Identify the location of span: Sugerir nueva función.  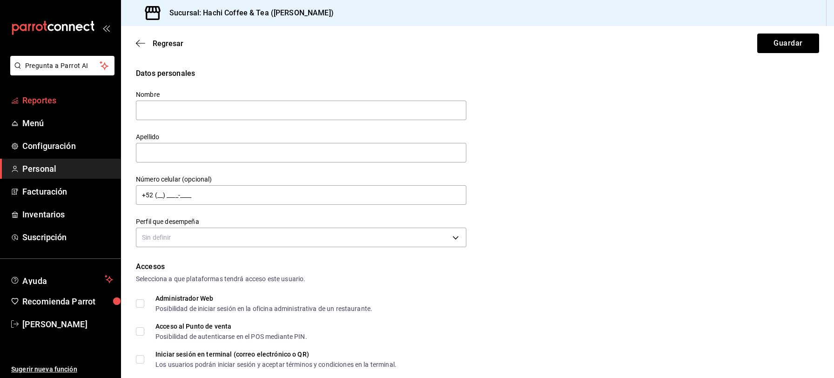
(62, 369).